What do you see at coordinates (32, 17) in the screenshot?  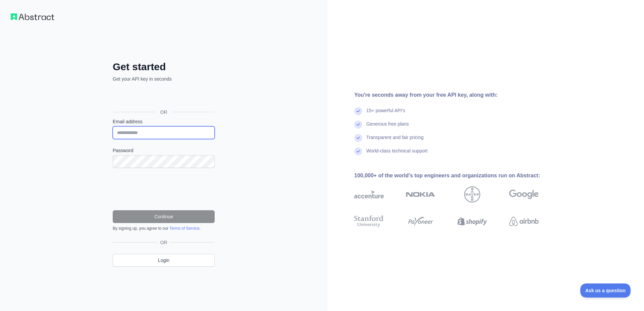 I see `img: Workflow` at bounding box center [32, 17].